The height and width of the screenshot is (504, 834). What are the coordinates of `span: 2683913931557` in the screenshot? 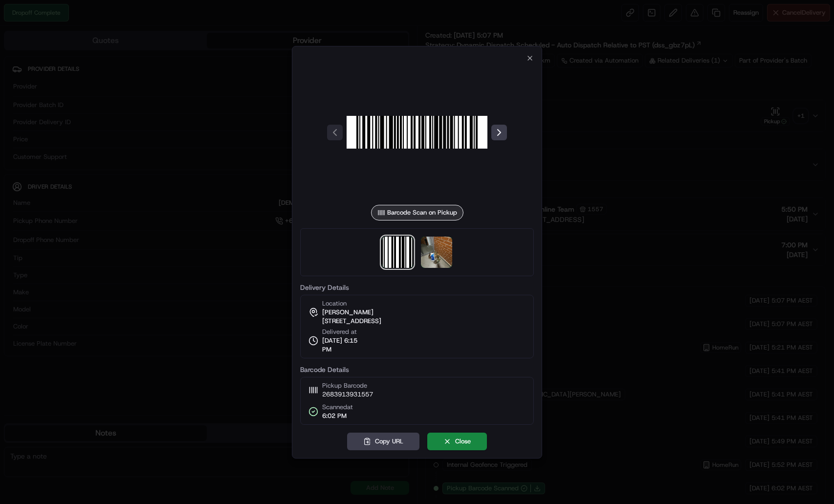 It's located at (347, 394).